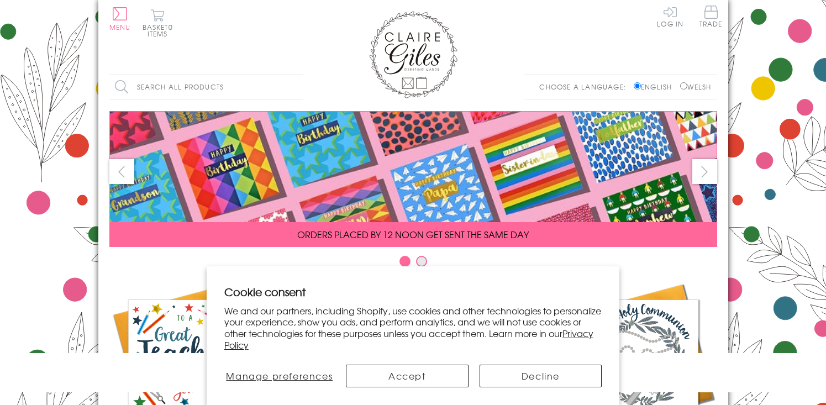  Describe the element at coordinates (405, 261) in the screenshot. I see `button: Carousel Page 1 (Current Slide)` at that location.